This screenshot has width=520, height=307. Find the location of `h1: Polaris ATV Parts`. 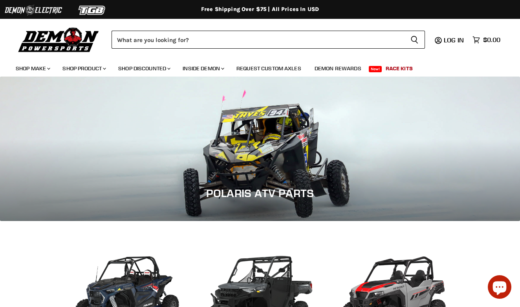

h1: Polaris ATV Parts is located at coordinates (260, 193).